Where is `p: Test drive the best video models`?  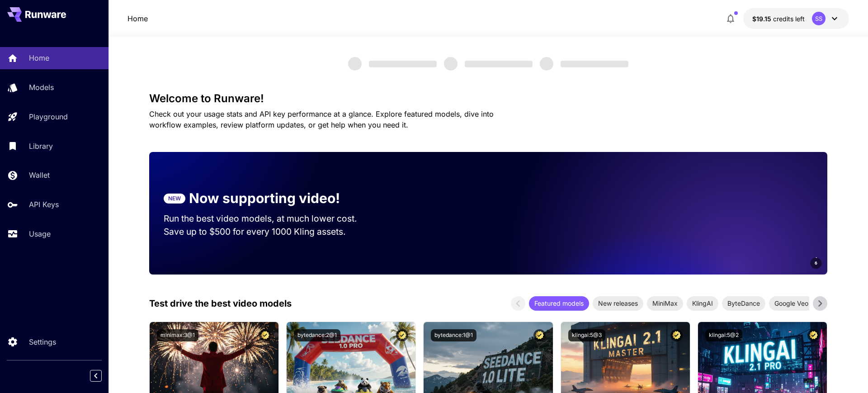
p: Test drive the best video models is located at coordinates (220, 304).